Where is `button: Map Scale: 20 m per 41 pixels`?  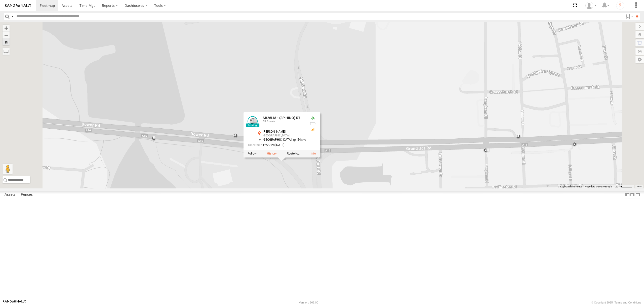
button: Map Scale: 20 m per 41 pixels is located at coordinates (624, 187).